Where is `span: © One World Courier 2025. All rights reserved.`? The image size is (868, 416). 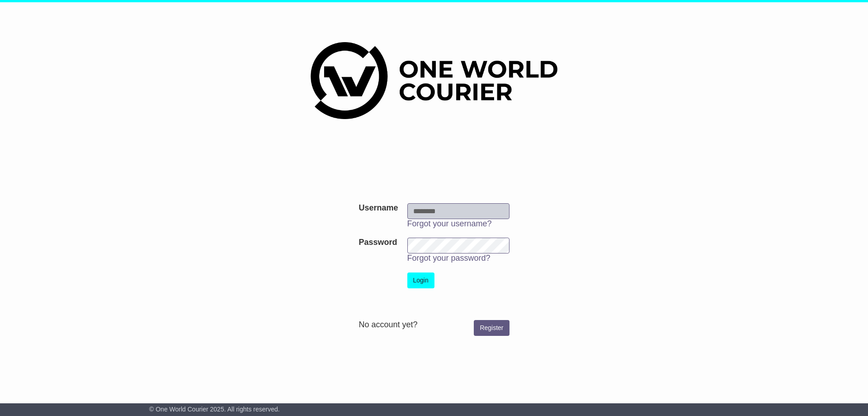
span: © One World Courier 2025. All rights reserved. is located at coordinates (214, 409).